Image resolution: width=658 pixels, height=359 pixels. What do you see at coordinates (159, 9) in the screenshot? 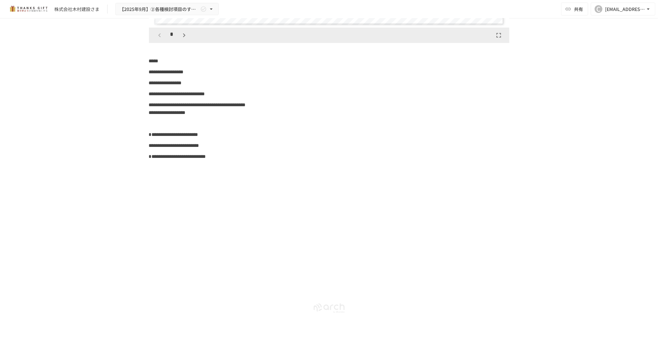
I see `span: 【2025年9月】②各種検討項目のすり合わせ/ THANKS GIFTキックオフMTG` at bounding box center [159, 9].